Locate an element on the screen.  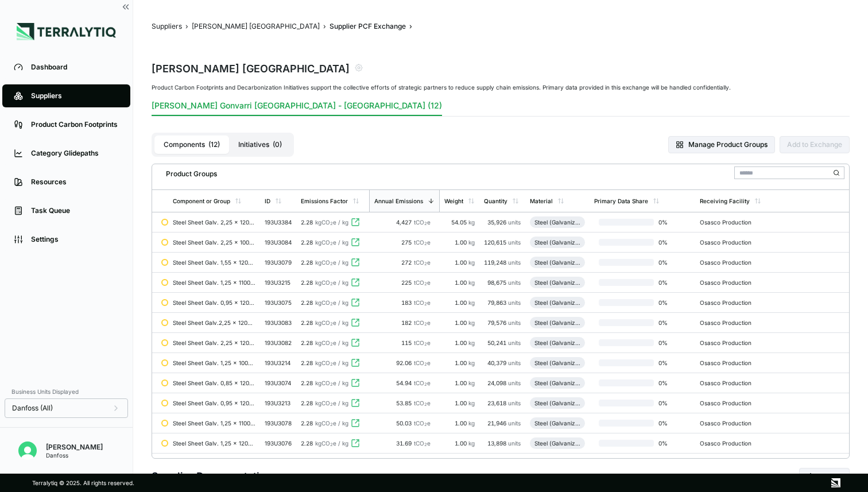
div: Resources is located at coordinates (75, 182).